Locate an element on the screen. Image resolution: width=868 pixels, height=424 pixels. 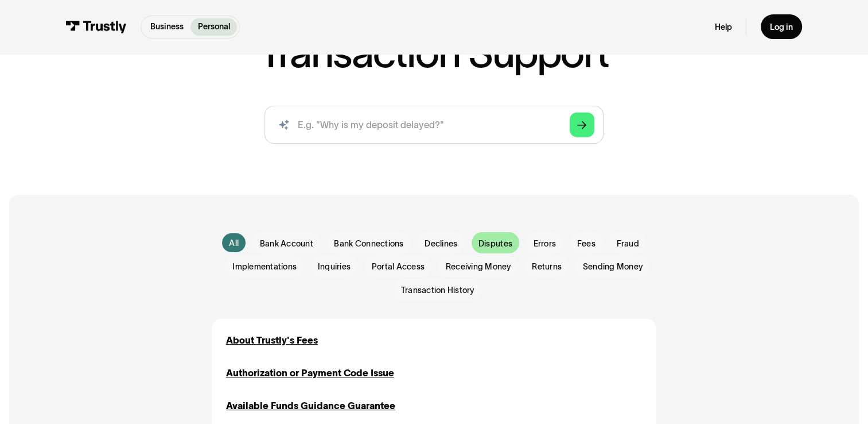
div: Authorization or Payment Code Issue is located at coordinates (309, 373).